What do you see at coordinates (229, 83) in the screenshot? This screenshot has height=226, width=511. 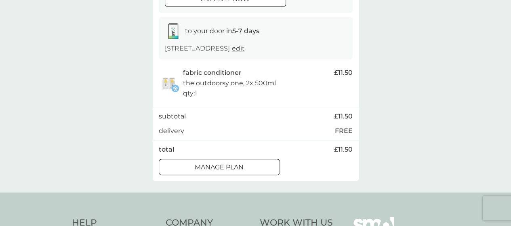 I see `p: the outdoorsy one, 2x 500ml` at bounding box center [229, 83].